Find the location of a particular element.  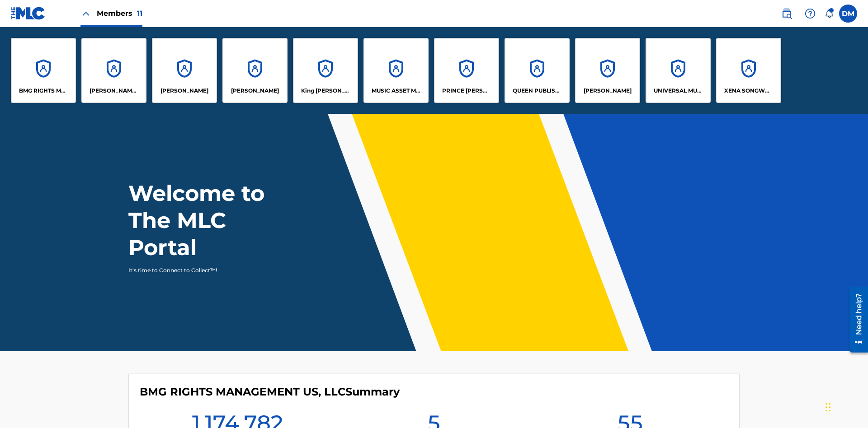

p: MUSIC ASSET MANAGEMENT (MAM) is located at coordinates (396, 91).